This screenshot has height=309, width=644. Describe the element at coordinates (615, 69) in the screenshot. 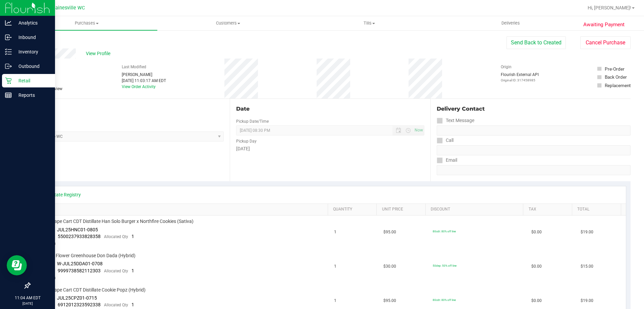

I see `div: Pre-Order` at that location.